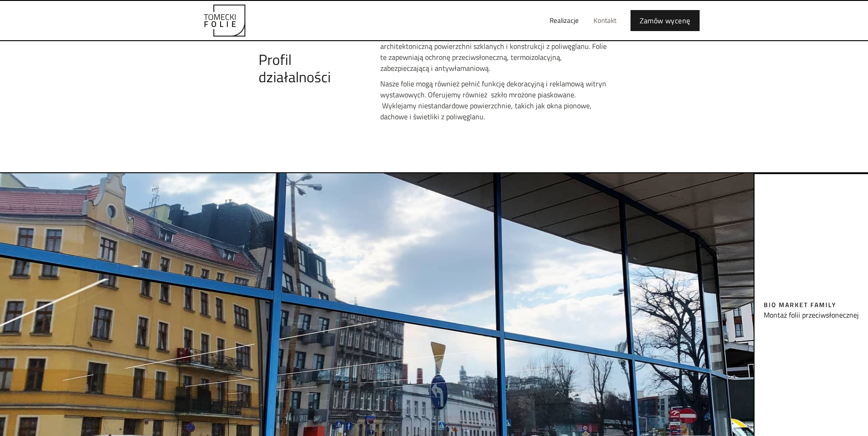  I want to click on a: Zamów wycenę, so click(664, 21).